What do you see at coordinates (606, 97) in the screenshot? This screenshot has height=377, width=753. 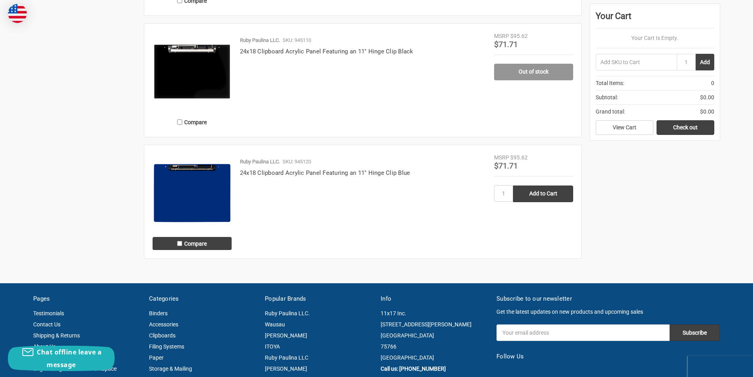 I see `span: Subtotal:` at bounding box center [606, 97].